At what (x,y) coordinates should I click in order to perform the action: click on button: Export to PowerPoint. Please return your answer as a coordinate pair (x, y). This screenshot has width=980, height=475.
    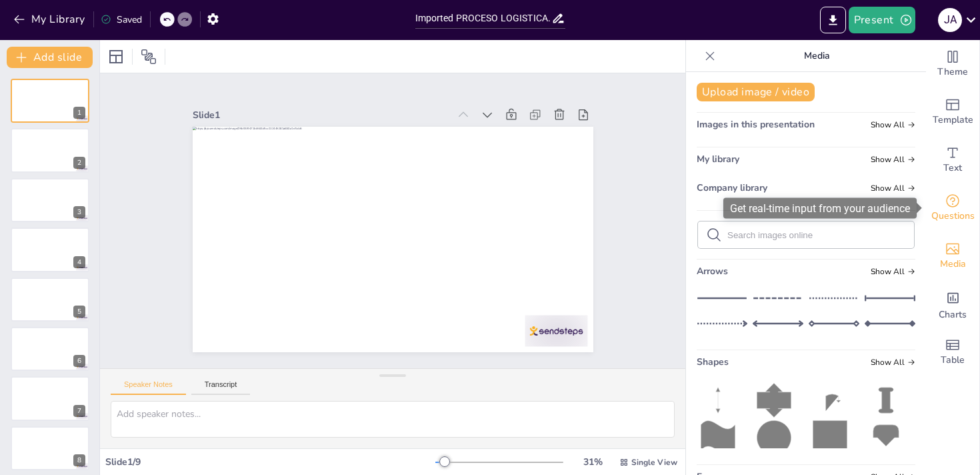
    Looking at the image, I should click on (833, 20).